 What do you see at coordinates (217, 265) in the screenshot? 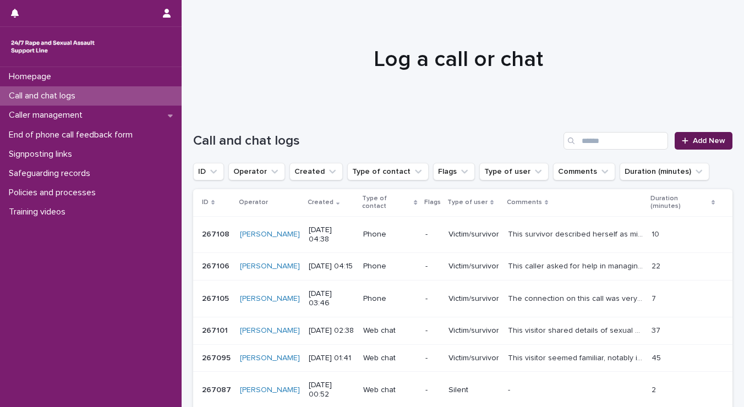
I see `p: 267106` at bounding box center [217, 265].